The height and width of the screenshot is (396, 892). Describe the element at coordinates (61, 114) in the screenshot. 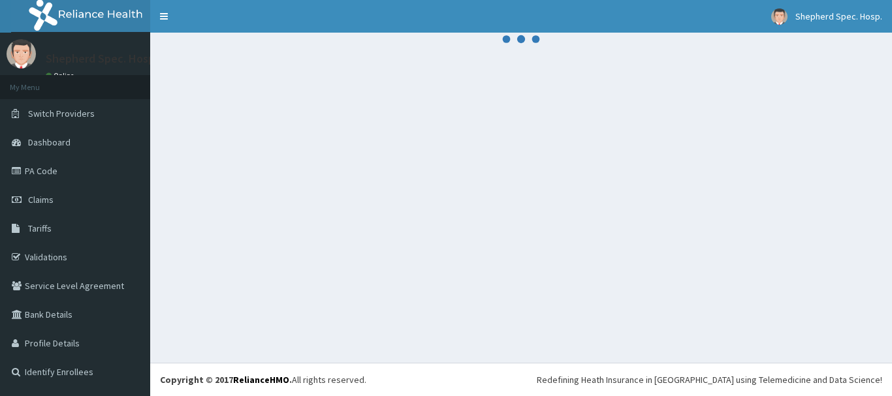

I see `span: Switch Providers` at that location.